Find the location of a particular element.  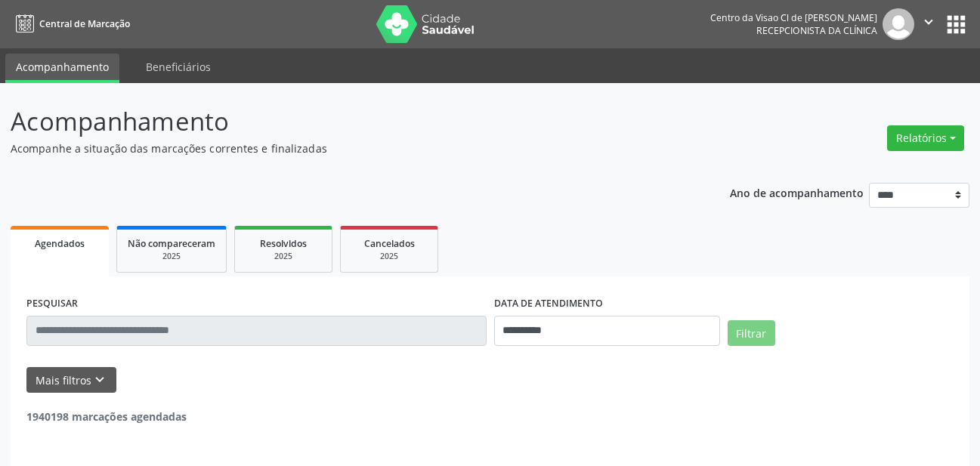

span: Recepcionista da clínica is located at coordinates (817, 30).